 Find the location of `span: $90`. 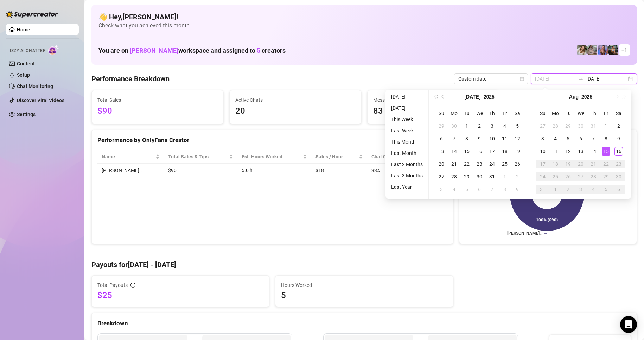

span: $90 is located at coordinates (158, 112).